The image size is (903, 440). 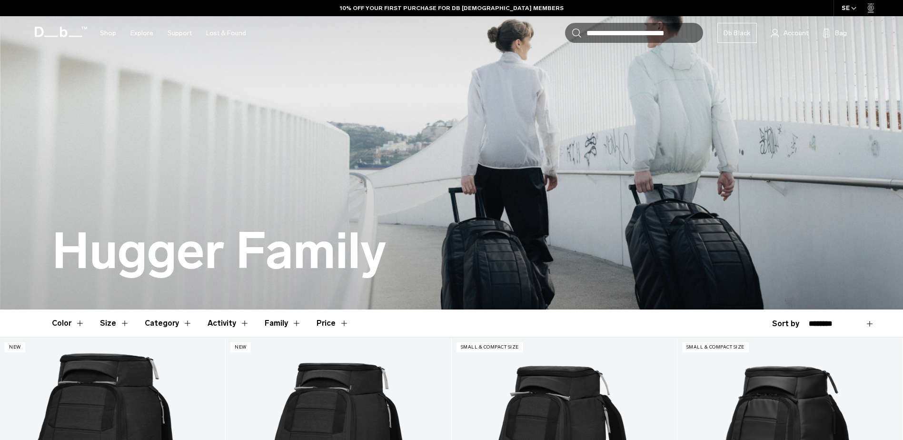 What do you see at coordinates (179, 33) in the screenshot?
I see `a: Support` at bounding box center [179, 33].